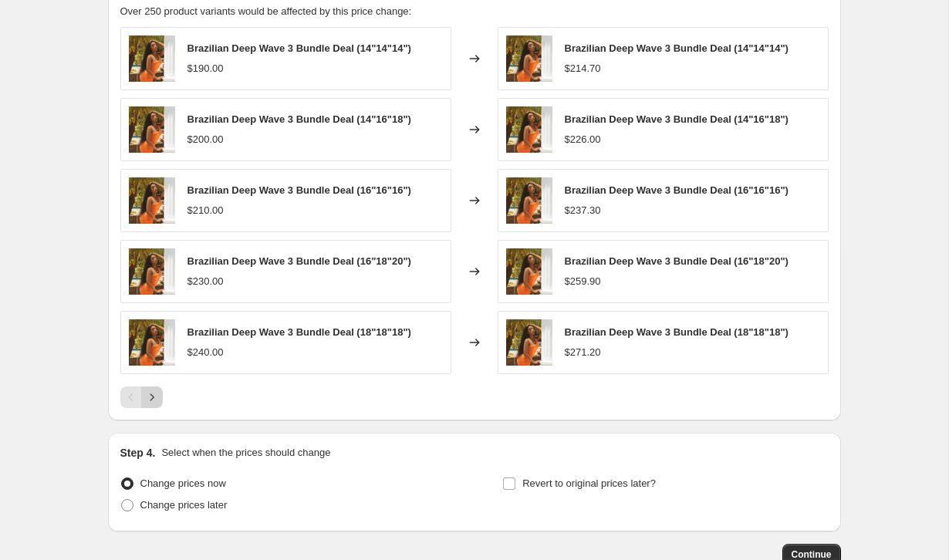  Describe the element at coordinates (183, 505) in the screenshot. I see `span: Change prices later` at that location.